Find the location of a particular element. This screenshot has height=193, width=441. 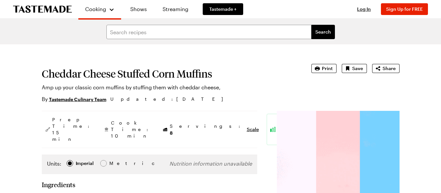

span: Log In is located at coordinates (364, 9).